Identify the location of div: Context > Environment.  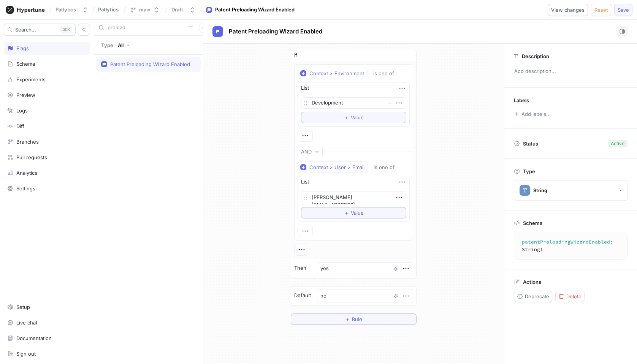
(337, 73).